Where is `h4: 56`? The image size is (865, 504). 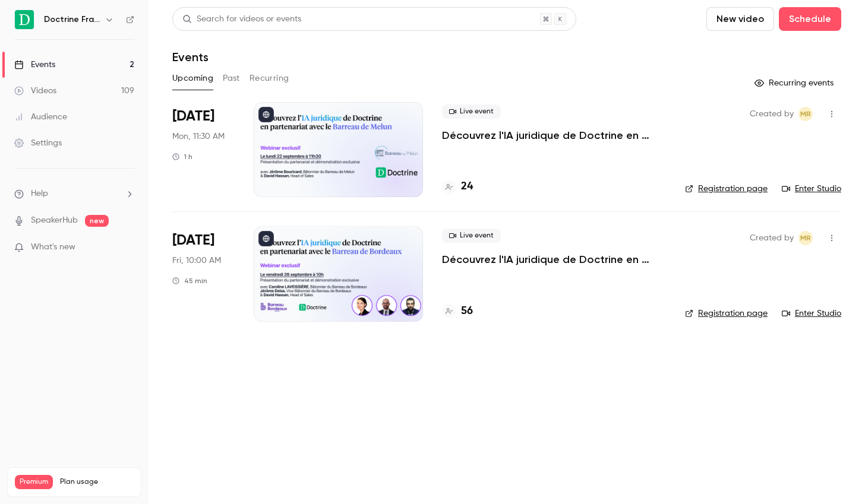 h4: 56 is located at coordinates (467, 312).